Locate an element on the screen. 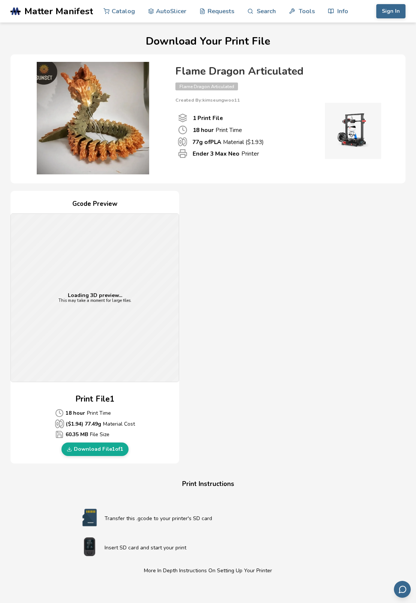  h4: Flame Dragon Articulated is located at coordinates (283, 71).